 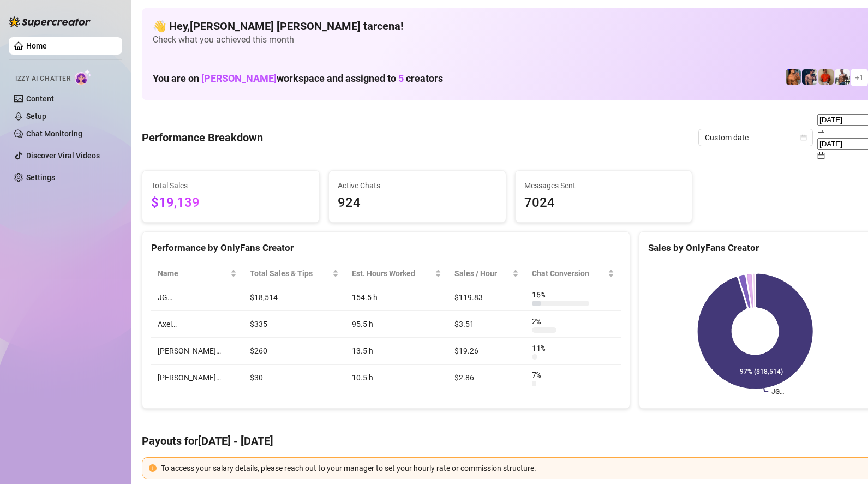 What do you see at coordinates (793, 77) in the screenshot?
I see `img: JG` at bounding box center [793, 77].